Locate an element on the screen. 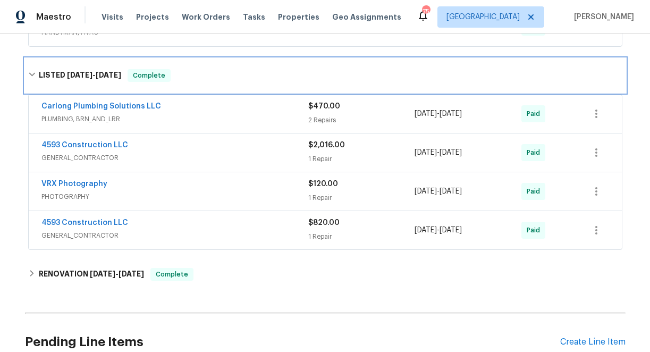 The image size is (650, 352). a: VRX Photography is located at coordinates (74, 184).